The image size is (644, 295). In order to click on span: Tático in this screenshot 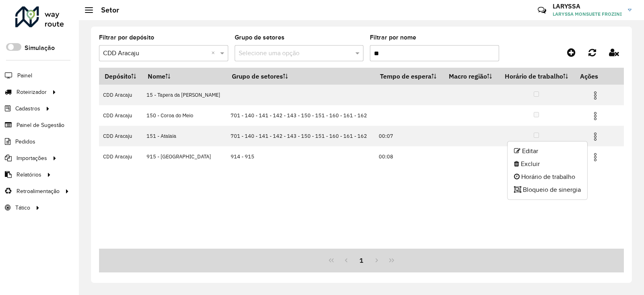, I will do `click(22, 208)`.